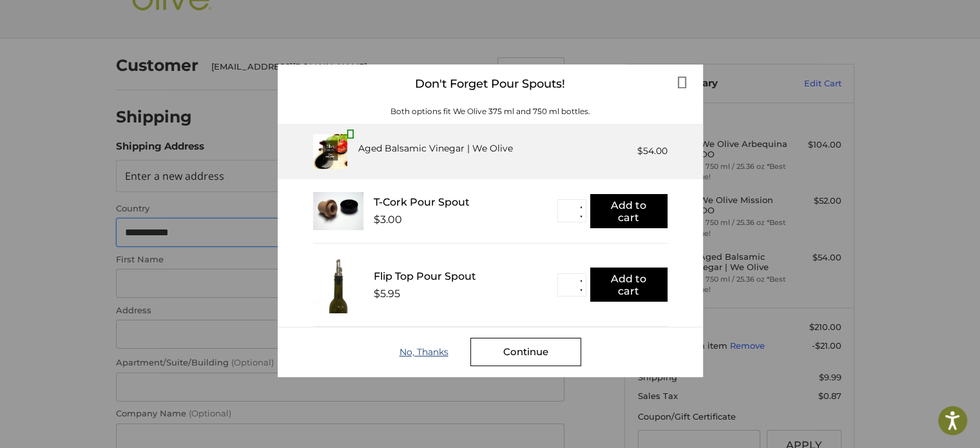 This screenshot has height=448, width=980. Describe the element at coordinates (652, 151) in the screenshot. I see `div: $54.00` at that location.